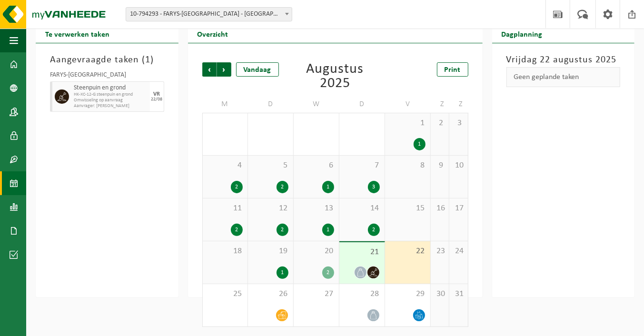 This screenshot has height=336, width=644. Describe the element at coordinates (408, 104) in the screenshot. I see `td: V` at that location.